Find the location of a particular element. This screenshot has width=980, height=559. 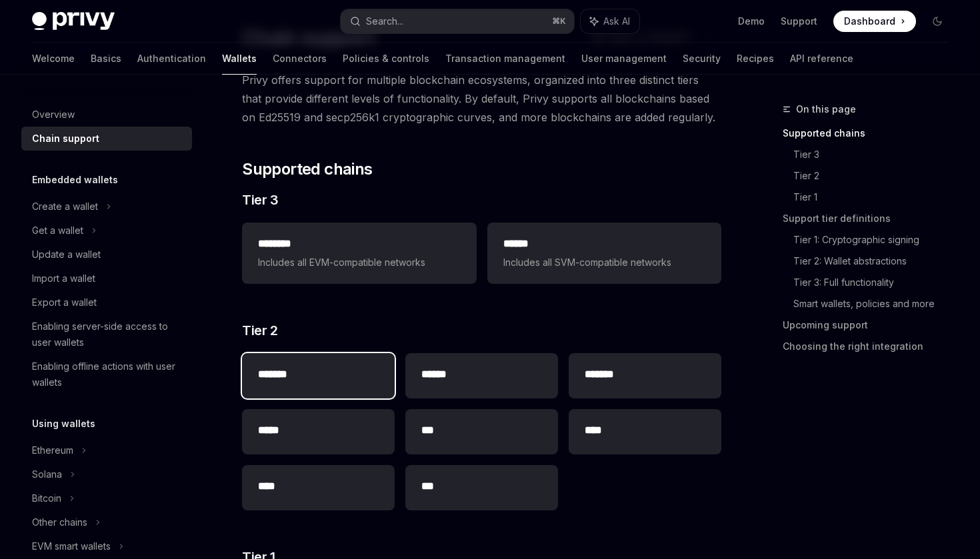

a: Authentication is located at coordinates (171, 59).